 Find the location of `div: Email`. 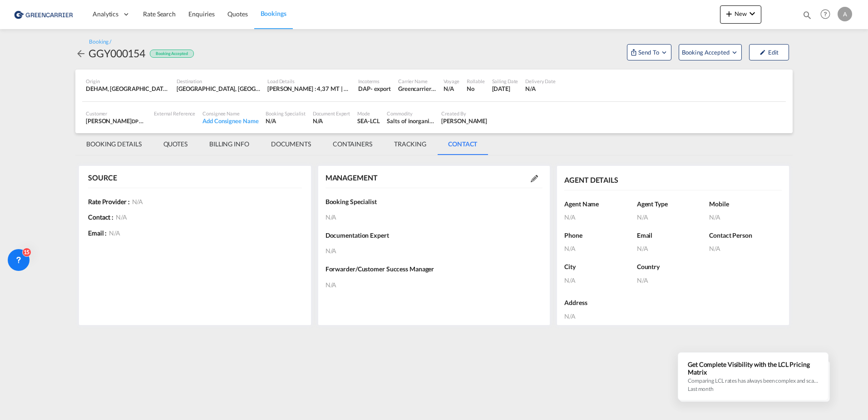

div: Email is located at coordinates (673, 235).